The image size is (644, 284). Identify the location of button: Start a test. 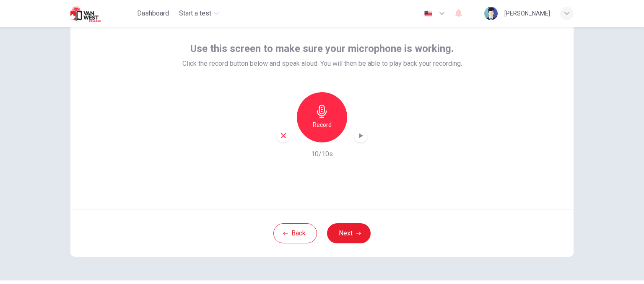
(199, 13).